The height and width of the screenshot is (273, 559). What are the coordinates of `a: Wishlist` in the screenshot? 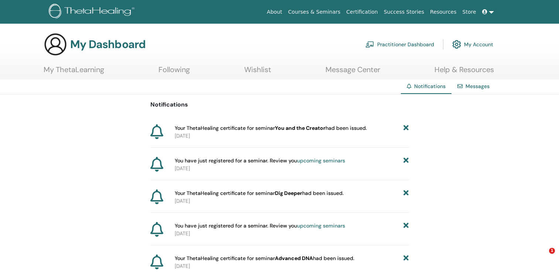 It's located at (257, 72).